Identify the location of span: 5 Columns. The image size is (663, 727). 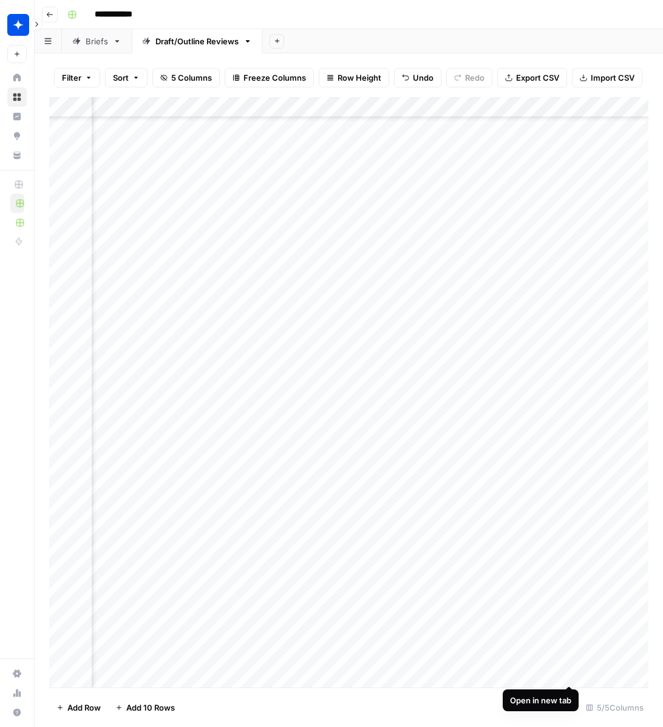
(191, 78).